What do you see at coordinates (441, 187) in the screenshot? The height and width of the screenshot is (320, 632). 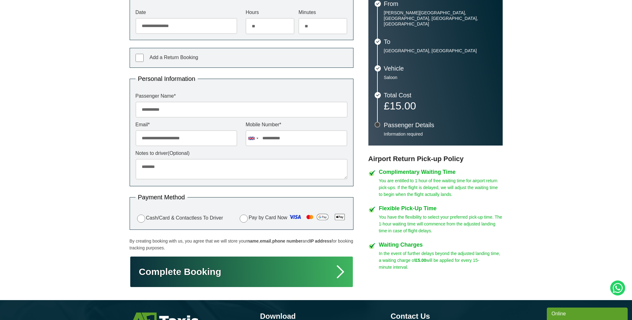 I see `p: You are entitled to 1 hour of free waiting time for airport return pick-ups. If the flight is del...` at bounding box center [441, 187].